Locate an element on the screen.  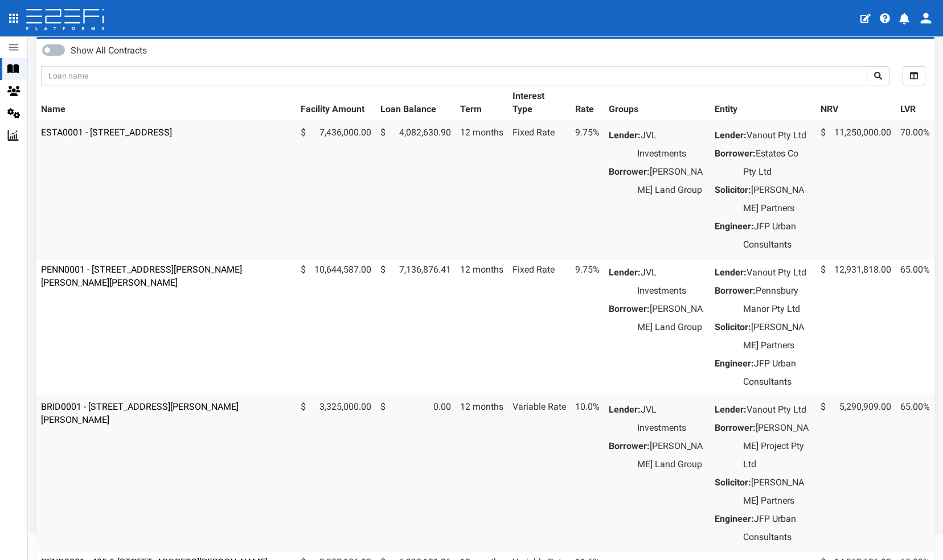
th: NRV is located at coordinates (856, 103).